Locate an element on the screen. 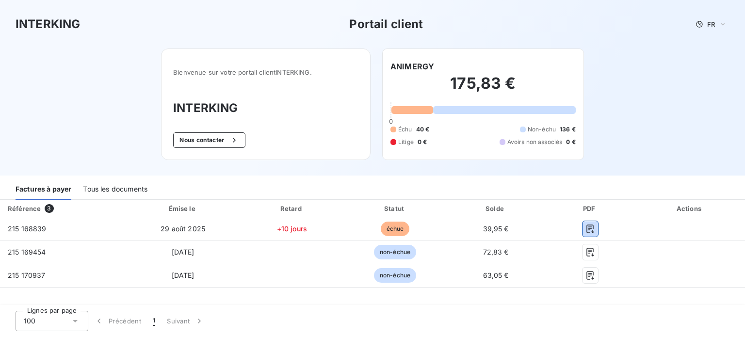  div: Tous les documents is located at coordinates (115, 190).